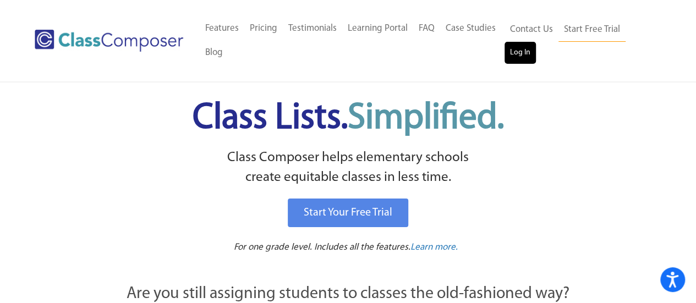  What do you see at coordinates (348, 118) in the screenshot?
I see `span: Class Lists.` at bounding box center [348, 118].